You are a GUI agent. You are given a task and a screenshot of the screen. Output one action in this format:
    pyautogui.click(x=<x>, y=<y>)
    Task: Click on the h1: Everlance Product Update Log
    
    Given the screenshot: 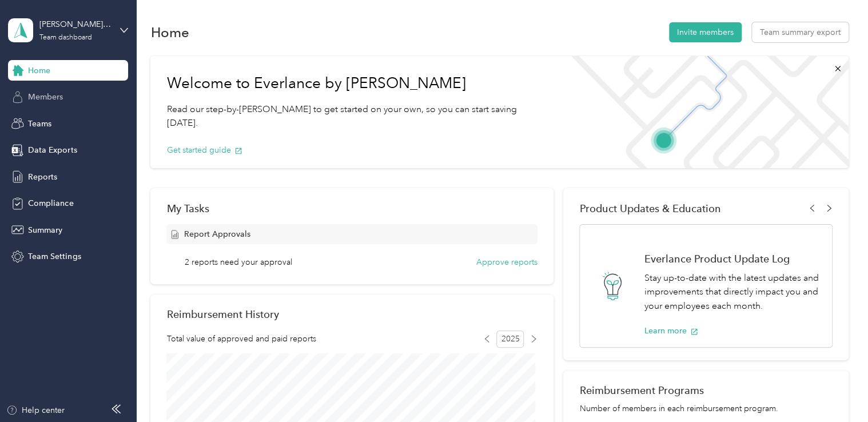 What is the action you would take?
    pyautogui.click(x=732, y=258)
    